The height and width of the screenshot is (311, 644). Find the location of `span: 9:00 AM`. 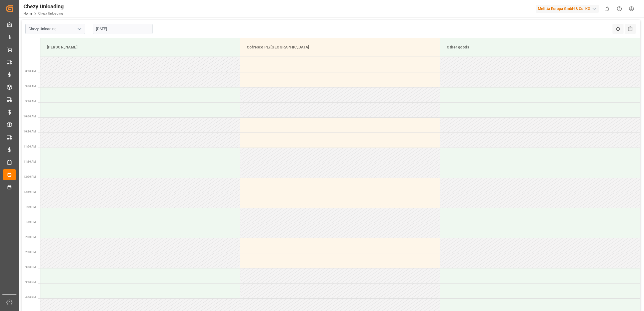

span: 9:00 AM is located at coordinates (31, 86).